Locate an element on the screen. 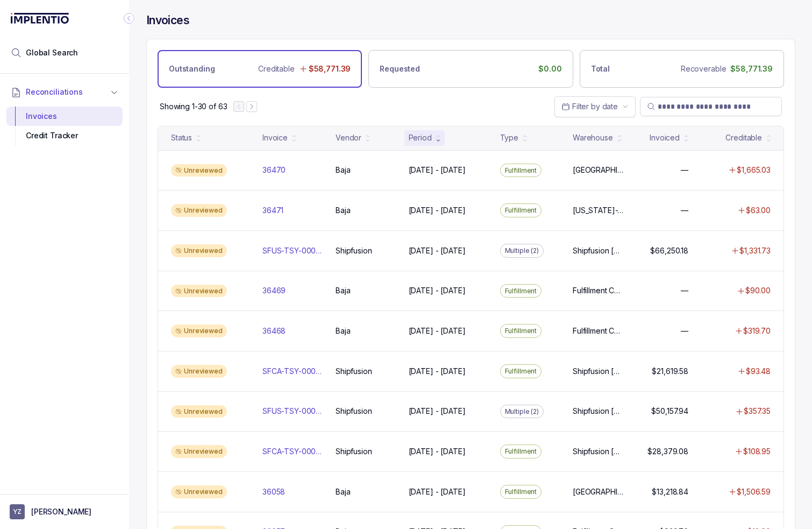 This screenshot has width=812, height=529. div: Reconciliations is located at coordinates (65, 125).